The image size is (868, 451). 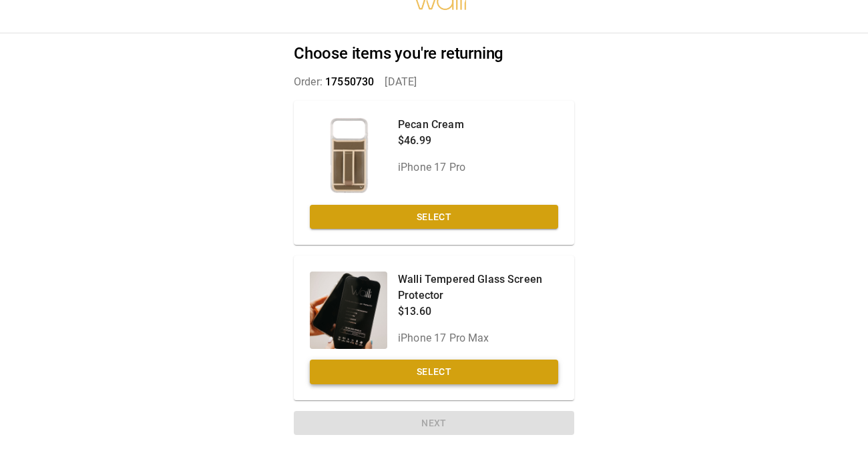 What do you see at coordinates (478, 288) in the screenshot?
I see `p: Walli Tempered Glass Screen Protector` at bounding box center [478, 288].